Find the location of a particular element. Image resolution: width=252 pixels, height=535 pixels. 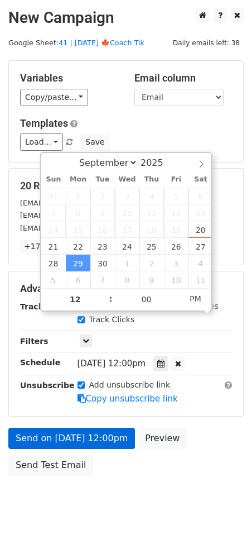

a: Daily emails left: 38 is located at coordinates (207, 42).